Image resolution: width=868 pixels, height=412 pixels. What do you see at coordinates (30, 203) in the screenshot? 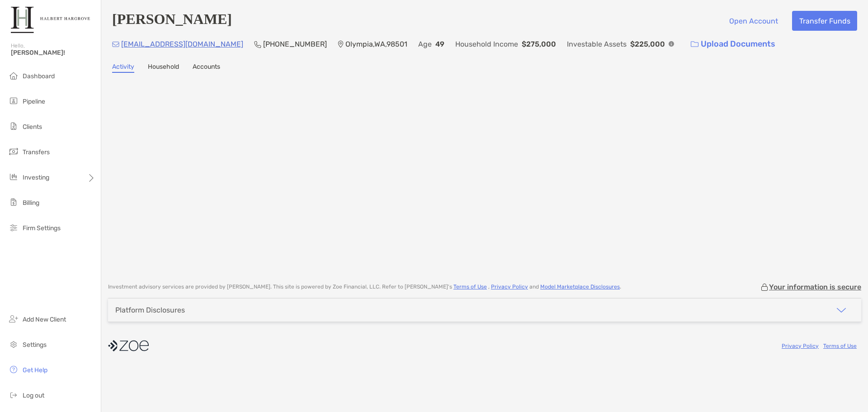
I see `span: Billing` at bounding box center [30, 203].